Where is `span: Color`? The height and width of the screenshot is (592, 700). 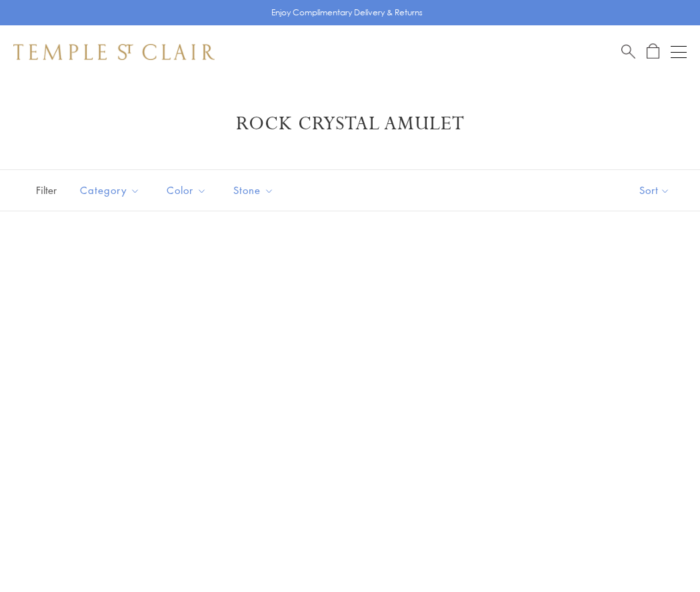
span: Color is located at coordinates (188, 190).